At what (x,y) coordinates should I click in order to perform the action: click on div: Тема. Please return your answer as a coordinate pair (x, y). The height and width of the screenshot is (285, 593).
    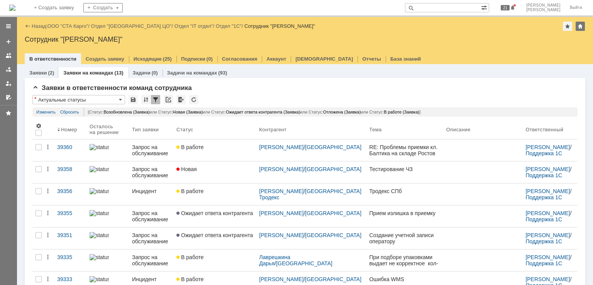
    Looking at the image, I should click on (375, 129).